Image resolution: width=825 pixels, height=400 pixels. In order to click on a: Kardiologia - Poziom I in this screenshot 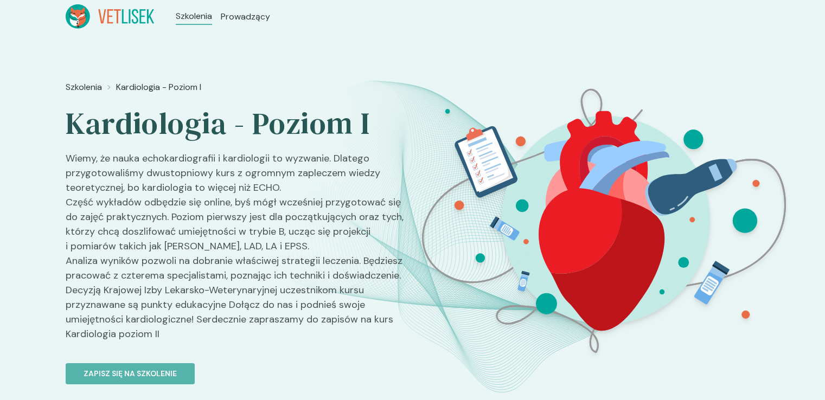, I will do `click(158, 87)`.